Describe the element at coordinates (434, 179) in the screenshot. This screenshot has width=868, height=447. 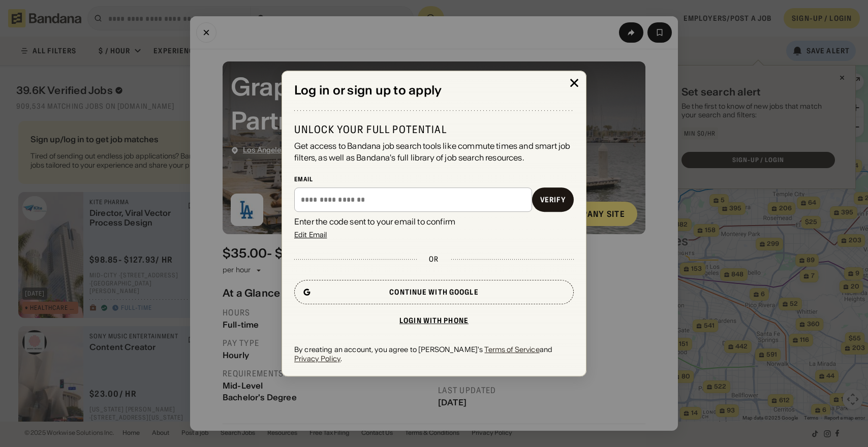
I see `div: Email` at that location.